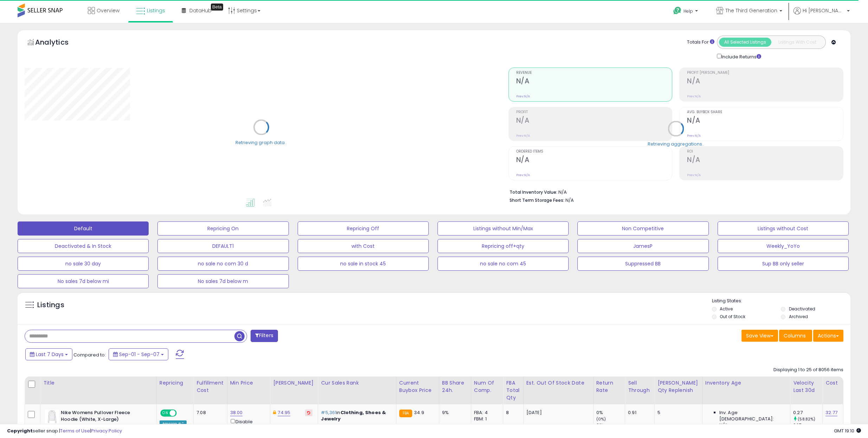  Describe the element at coordinates (209, 413) in the screenshot. I see `div: 7.08` at that location.